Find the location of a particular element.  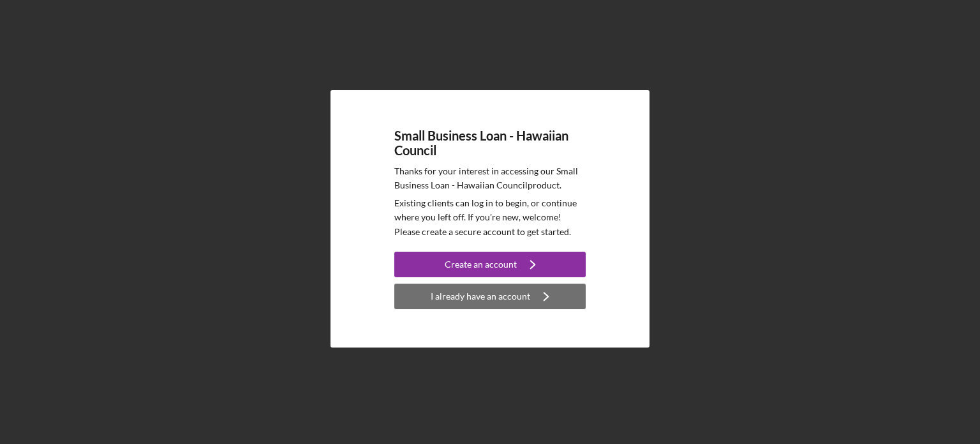

p: Thanks for your interest in accessing our Small Business Loan - Hawaiian Council product. is located at coordinates (490, 178).